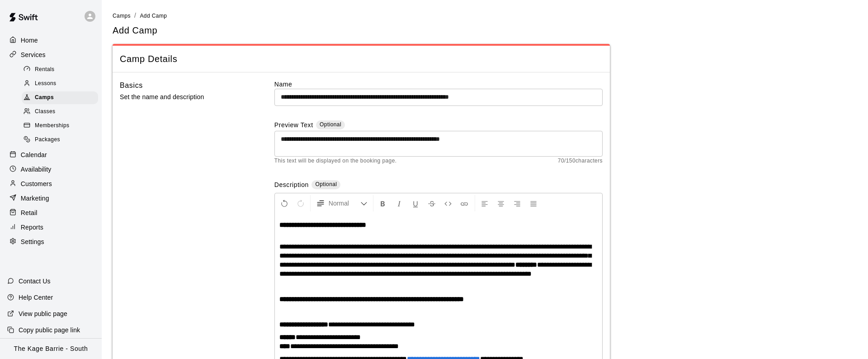 The width and height of the screenshot is (868, 359). Describe the element at coordinates (50, 40) in the screenshot. I see `div: Home` at that location.